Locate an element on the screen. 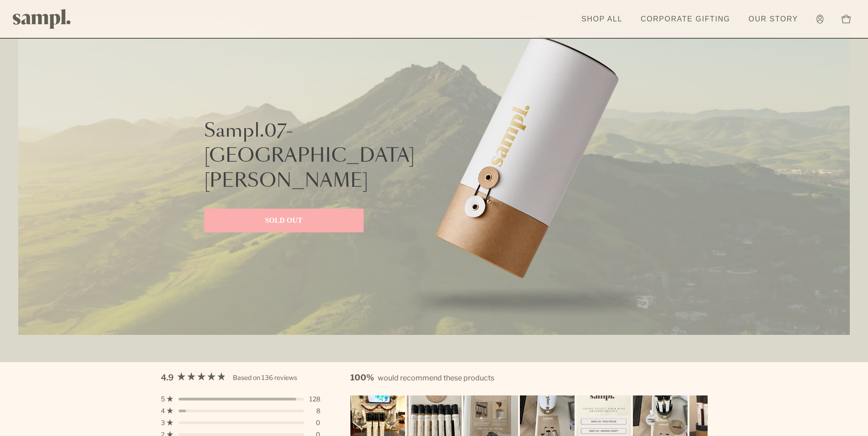 This screenshot has width=868, height=436. p: SOLD OUT is located at coordinates (284, 220).